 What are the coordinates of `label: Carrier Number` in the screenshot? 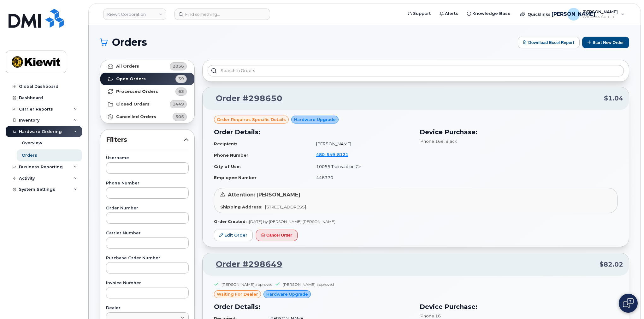 It's located at (147, 233).